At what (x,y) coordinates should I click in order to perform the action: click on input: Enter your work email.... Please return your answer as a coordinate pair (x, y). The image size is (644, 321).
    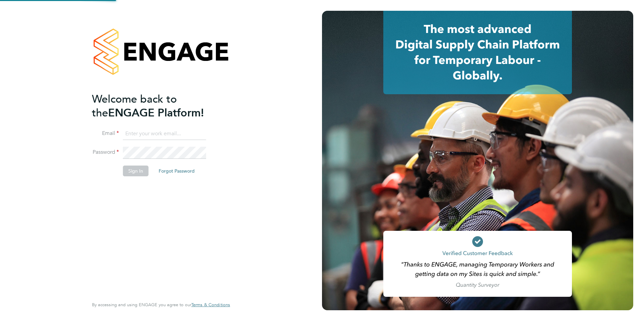
    Looking at the image, I should click on (165, 134).